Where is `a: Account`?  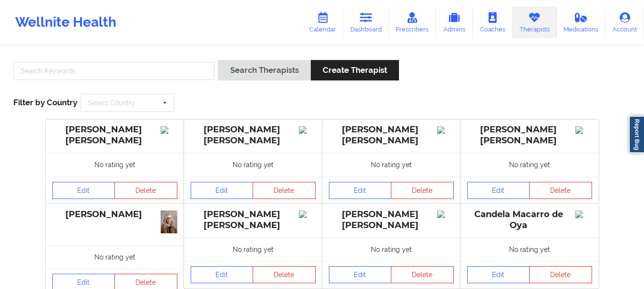
a: Account is located at coordinates (624, 22).